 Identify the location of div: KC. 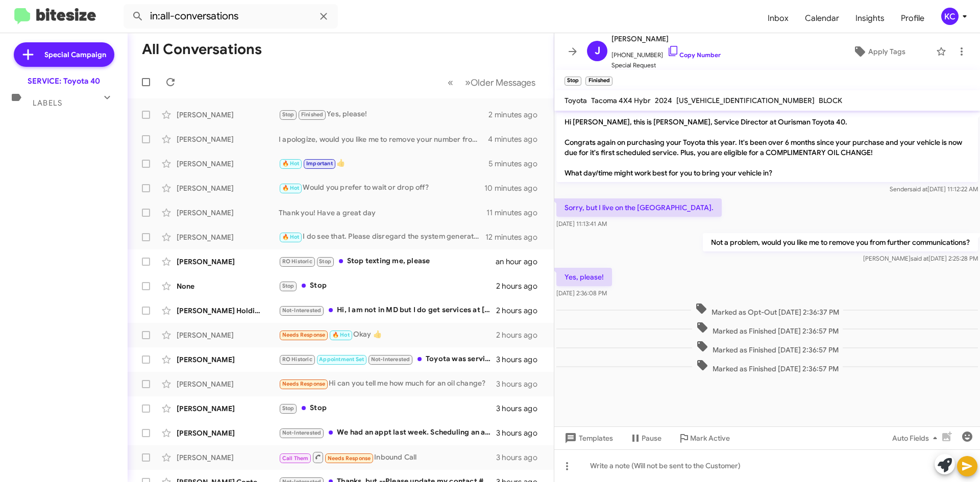
(949, 16).